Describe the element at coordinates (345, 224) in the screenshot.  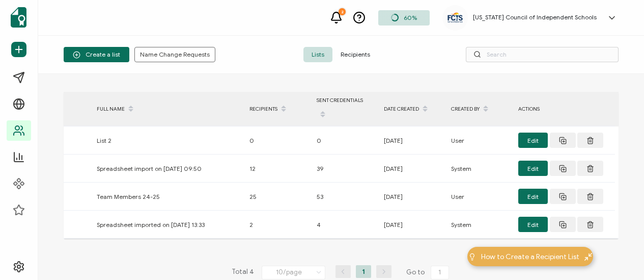
I see `div: 4` at that location.